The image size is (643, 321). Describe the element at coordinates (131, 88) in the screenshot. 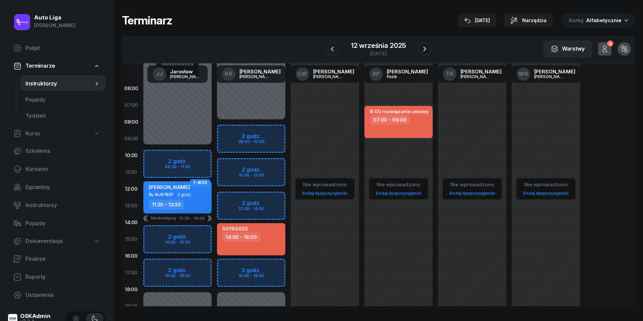

I see `div: 06:00` at that location.